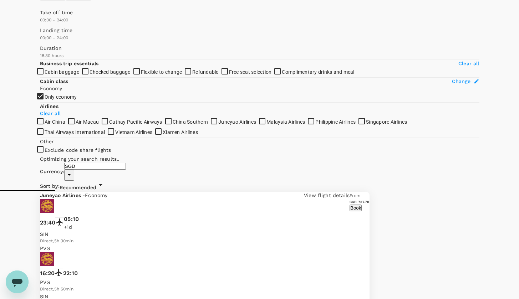  Describe the element at coordinates (61, 195) in the screenshot. I see `span: Juneyao Airlines` at that location.